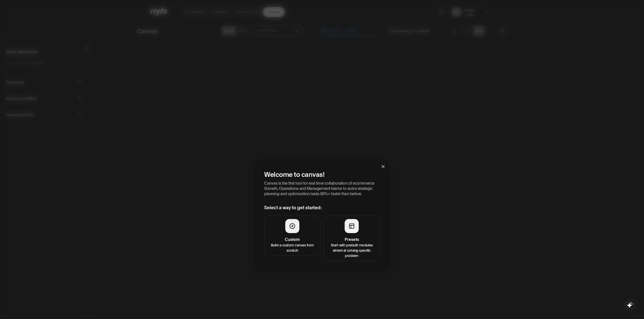 The width and height of the screenshot is (644, 319). What do you see at coordinates (383, 166) in the screenshot?
I see `button: Close` at bounding box center [383, 166].